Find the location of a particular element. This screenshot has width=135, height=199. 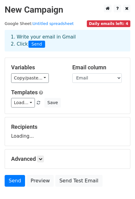

h5: Variables is located at coordinates (37, 67).